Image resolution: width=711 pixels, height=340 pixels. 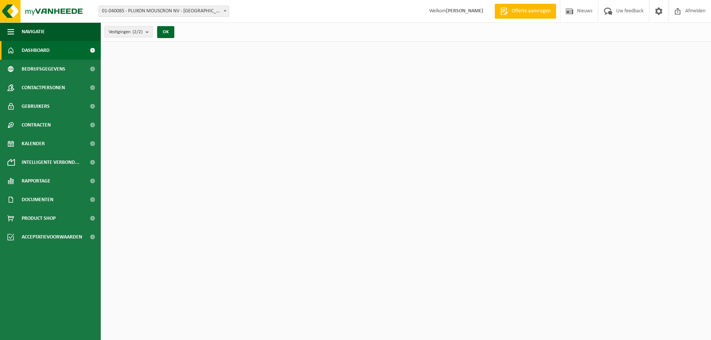 I want to click on span: Gebruikers, so click(x=35, y=106).